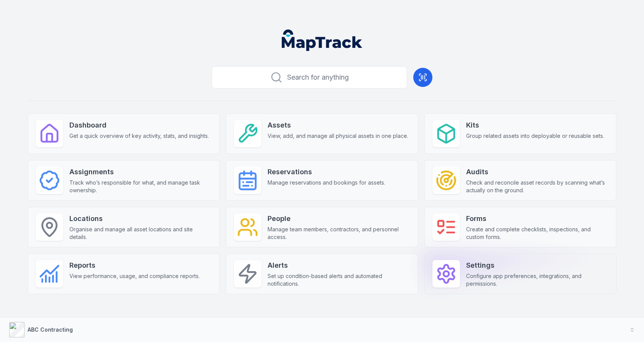 The width and height of the screenshot is (644, 342). Describe the element at coordinates (537, 172) in the screenshot. I see `strong: Audits` at that location.